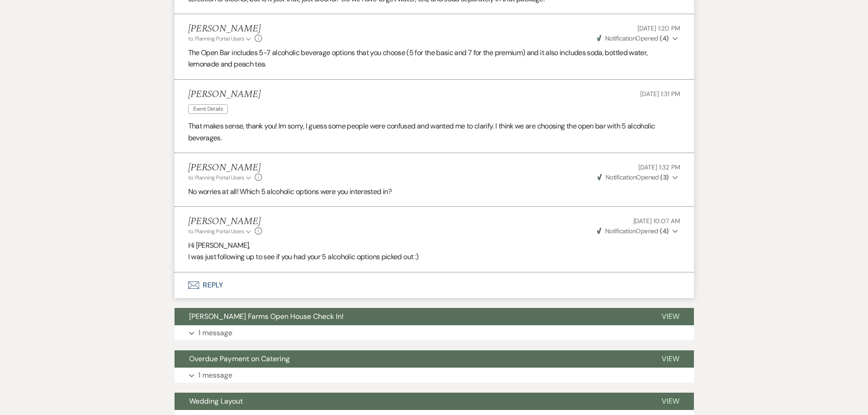  I want to click on p: That makes sense, thank you! Im sorry, I guess some people were confused and wanted me to clarify..., so click(434, 132).